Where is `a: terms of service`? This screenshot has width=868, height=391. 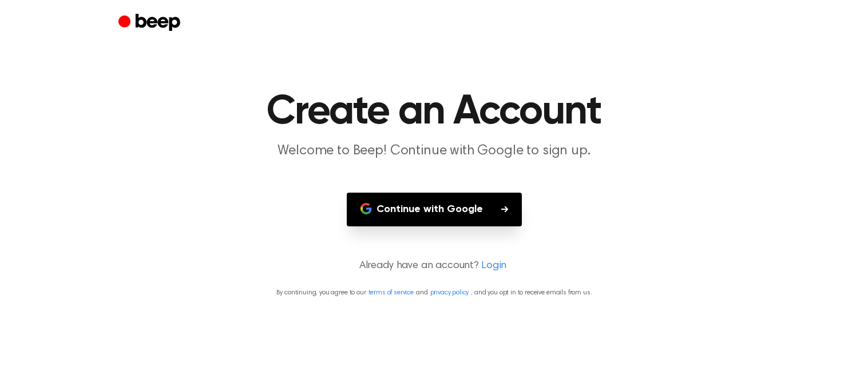 a: terms of service is located at coordinates (391, 293).